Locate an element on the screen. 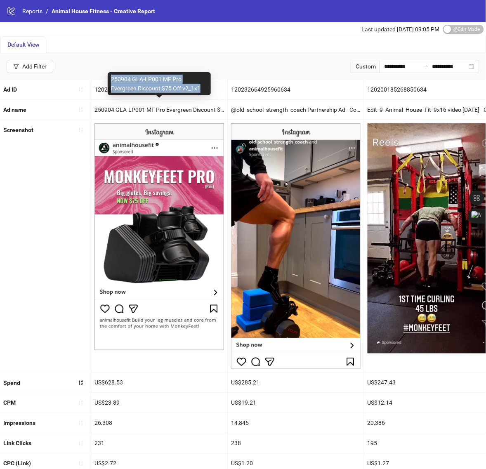 The image size is (486, 469). span: Animal House Fitness - Creative Report is located at coordinates (103, 11).